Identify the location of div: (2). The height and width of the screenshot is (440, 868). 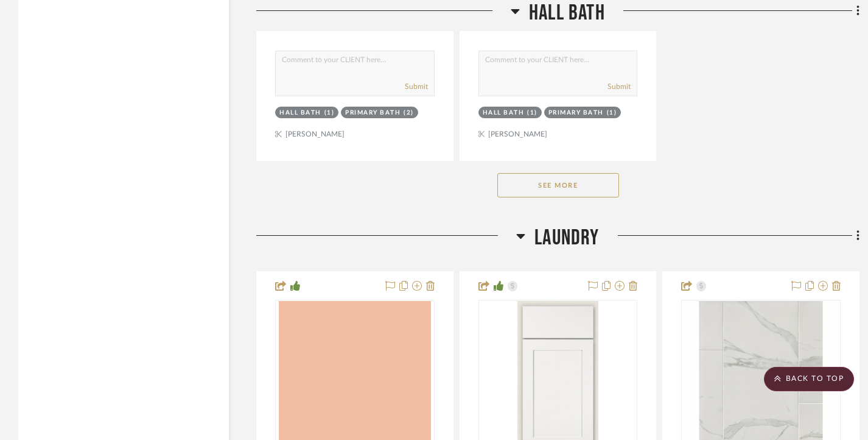
(409, 112).